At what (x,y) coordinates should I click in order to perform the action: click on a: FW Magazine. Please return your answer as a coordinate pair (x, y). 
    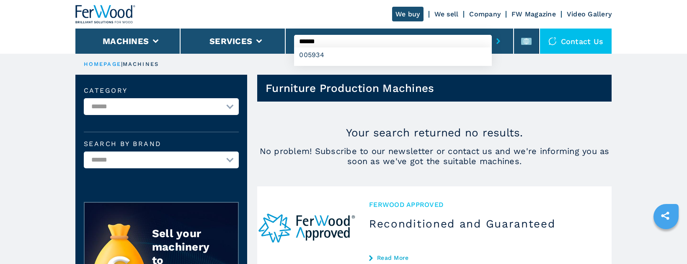
    Looking at the image, I should click on (534, 14).